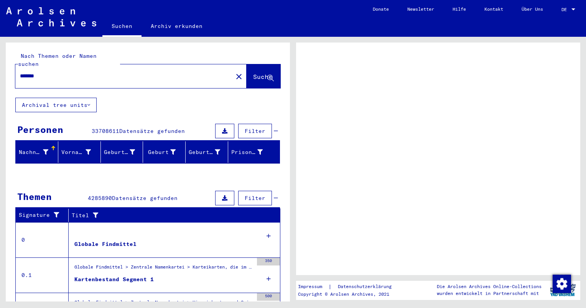 The image size is (586, 308). I want to click on p: Die Arolsen Archives Online-Collections, so click(489, 287).